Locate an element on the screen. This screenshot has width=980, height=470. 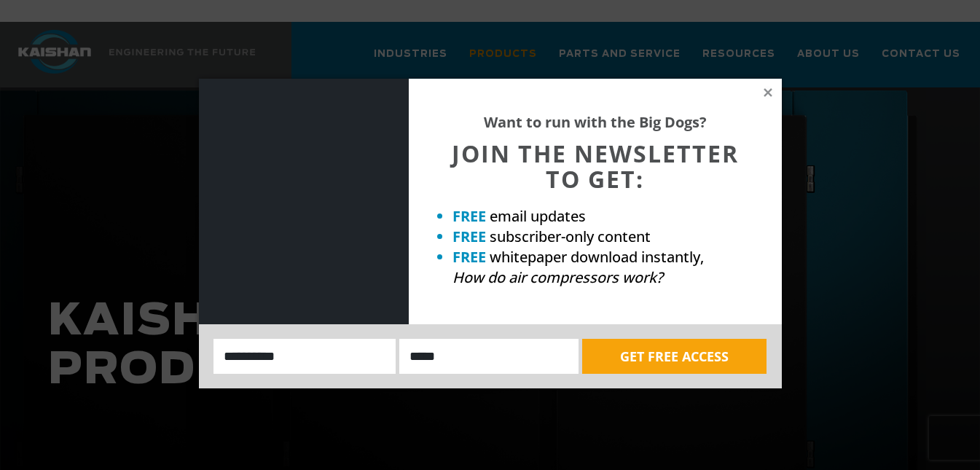
span: email updates is located at coordinates (537, 216).